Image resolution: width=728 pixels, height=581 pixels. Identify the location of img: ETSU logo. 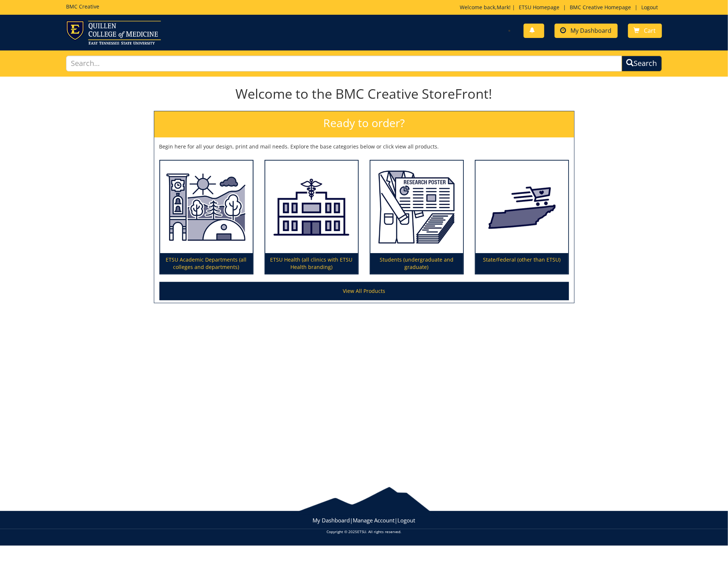
(113, 32).